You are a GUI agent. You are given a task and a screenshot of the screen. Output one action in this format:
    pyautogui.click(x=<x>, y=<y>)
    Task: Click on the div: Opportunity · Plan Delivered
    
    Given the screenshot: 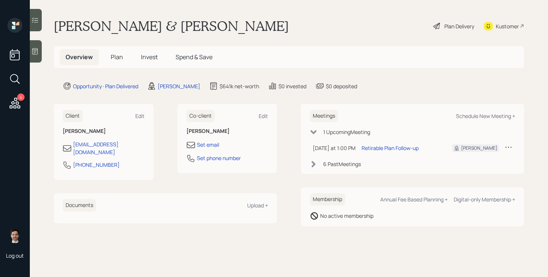 What is the action you would take?
    pyautogui.click(x=106, y=86)
    